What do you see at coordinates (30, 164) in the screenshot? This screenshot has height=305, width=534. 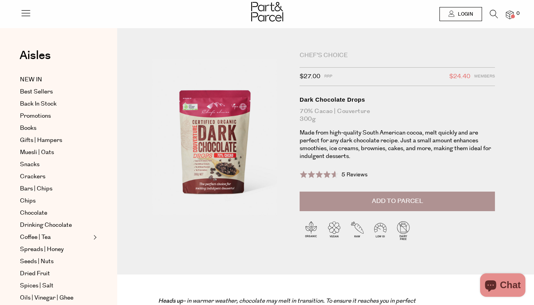 I see `span: Snacks` at bounding box center [30, 164].